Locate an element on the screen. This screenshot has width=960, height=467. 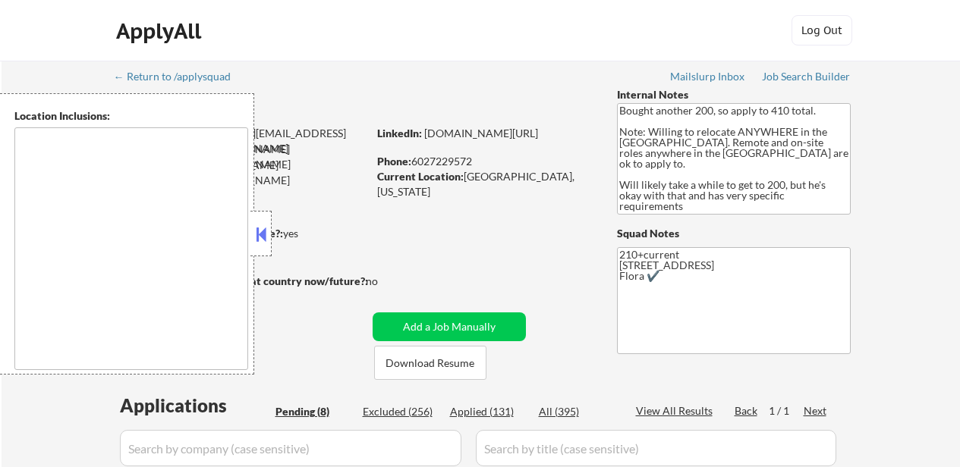
div: Squad Notes is located at coordinates (734, 234).